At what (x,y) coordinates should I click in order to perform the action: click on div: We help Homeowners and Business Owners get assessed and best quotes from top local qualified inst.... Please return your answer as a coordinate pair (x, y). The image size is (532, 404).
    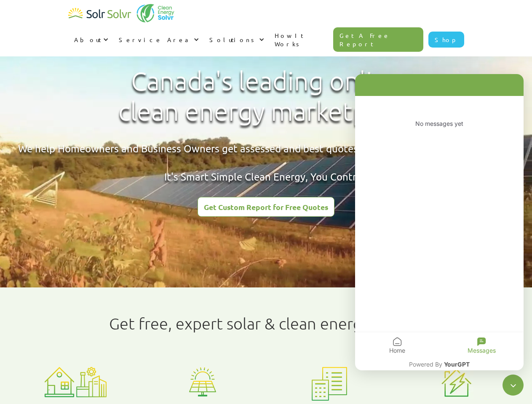
    Looking at the image, I should click on (266, 162).